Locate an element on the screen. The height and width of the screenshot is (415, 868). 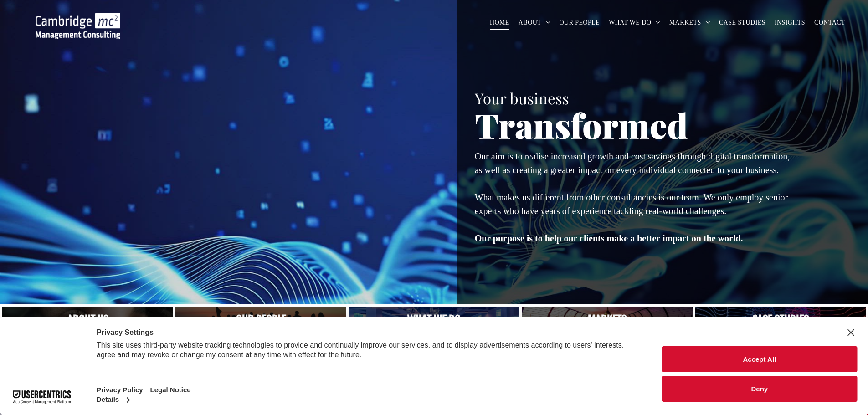
a: Our Markets | Cambridge Management Consulting is located at coordinates (607, 320).